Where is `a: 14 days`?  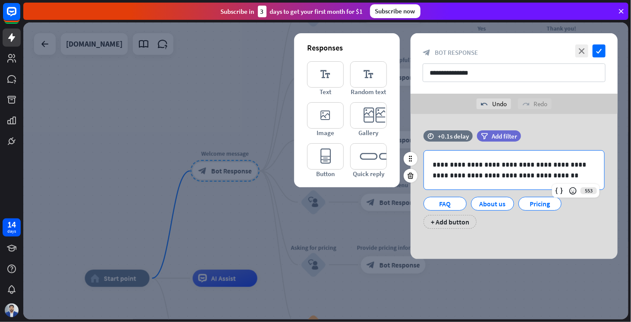 a: 14 days is located at coordinates (12, 227).